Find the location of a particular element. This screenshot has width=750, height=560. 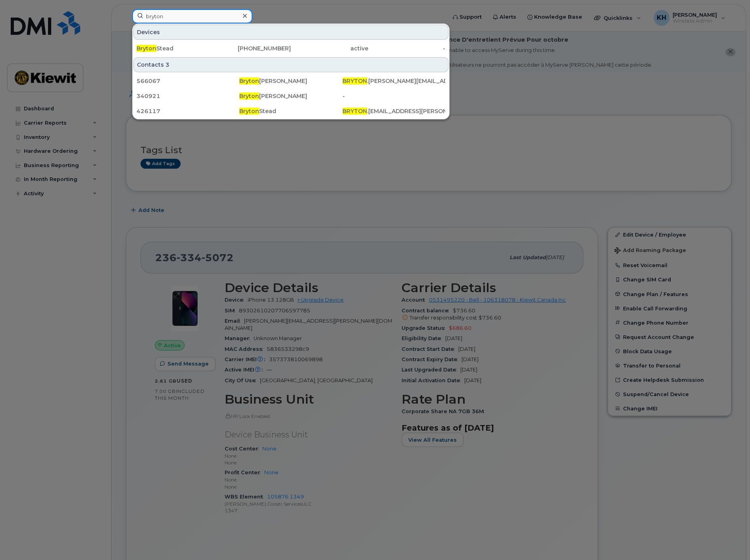

span: 3 is located at coordinates (168, 64).